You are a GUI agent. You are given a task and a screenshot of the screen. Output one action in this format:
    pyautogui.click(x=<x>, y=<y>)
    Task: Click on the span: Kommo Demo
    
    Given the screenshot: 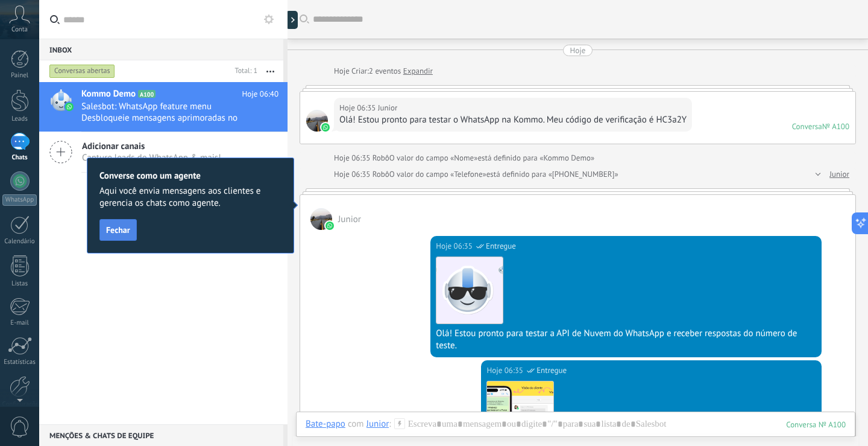 What is the action you would take?
    pyautogui.click(x=108, y=94)
    